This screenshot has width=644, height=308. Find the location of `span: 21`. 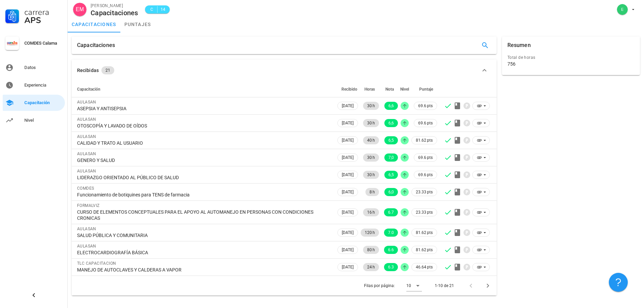

span: 21 is located at coordinates (108, 70).